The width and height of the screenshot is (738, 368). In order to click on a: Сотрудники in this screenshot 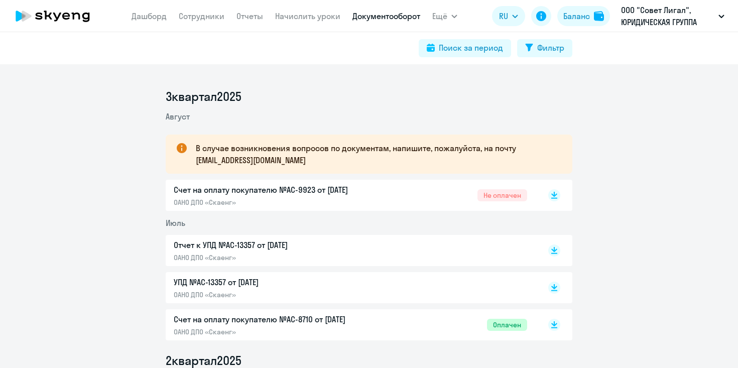, I will do `click(201, 16)`.